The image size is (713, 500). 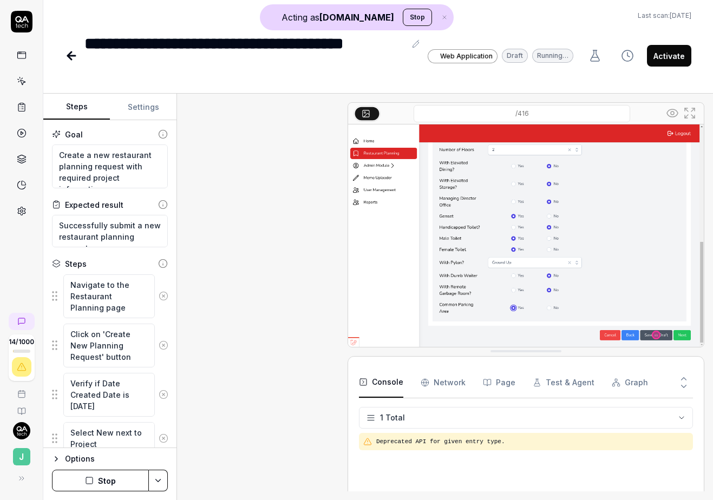 I want to click on div: Expected result, so click(x=94, y=205).